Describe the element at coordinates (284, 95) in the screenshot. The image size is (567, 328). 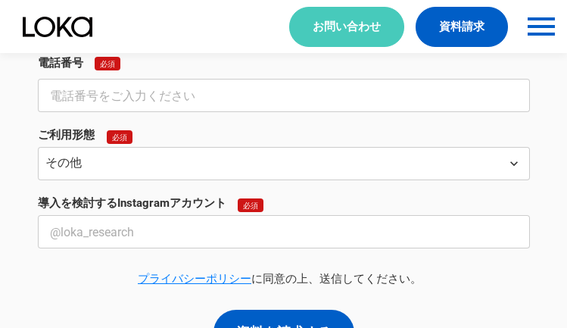
I see `input: 電話番号をご入力ください` at that location.